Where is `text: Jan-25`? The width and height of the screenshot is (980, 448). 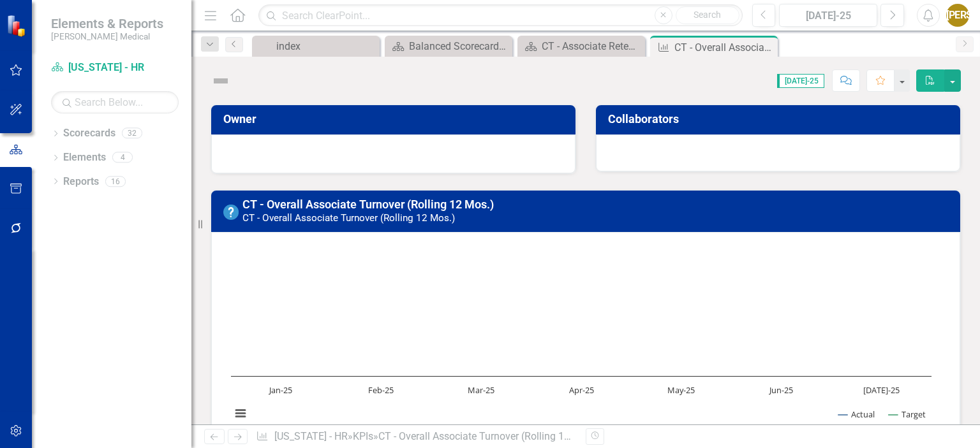
text: Jan-25 is located at coordinates (280, 390).